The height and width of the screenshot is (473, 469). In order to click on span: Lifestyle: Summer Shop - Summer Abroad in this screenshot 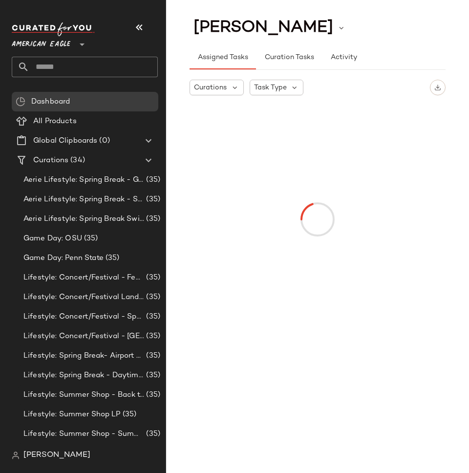, I will do `click(84, 434)`.